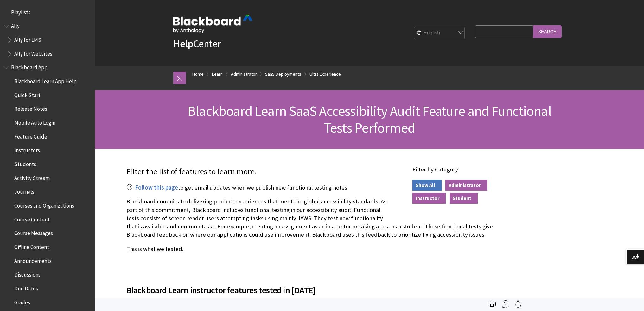 The width and height of the screenshot is (644, 311). I want to click on span: Due Dates, so click(26, 287).